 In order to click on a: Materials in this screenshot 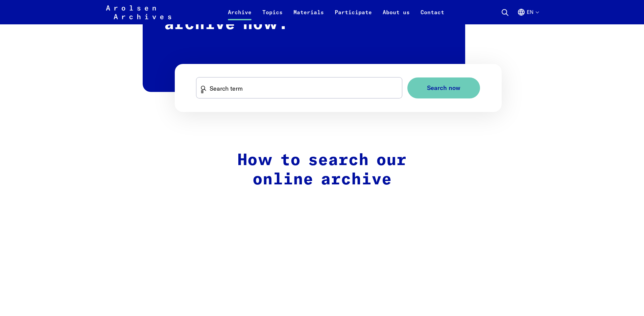, I will do `click(308, 16)`.